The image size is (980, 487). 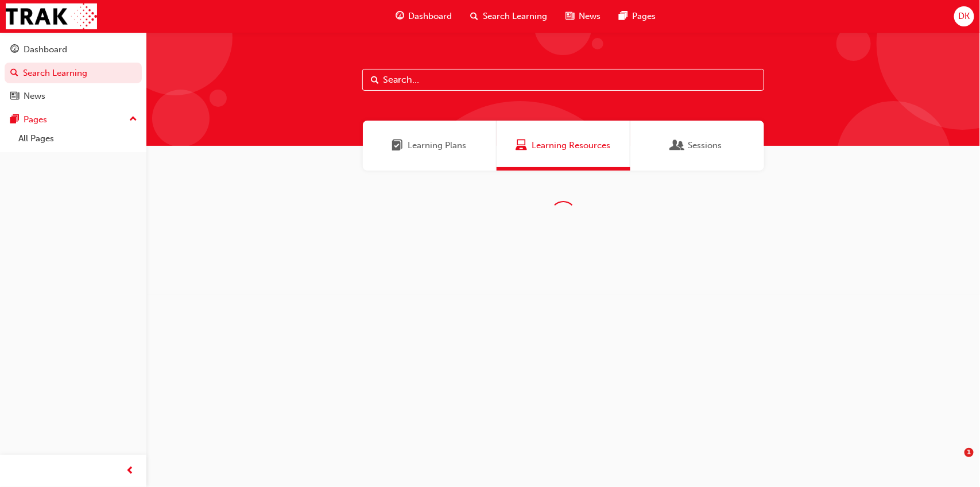 What do you see at coordinates (73, 96) in the screenshot?
I see `a: News` at bounding box center [73, 96].